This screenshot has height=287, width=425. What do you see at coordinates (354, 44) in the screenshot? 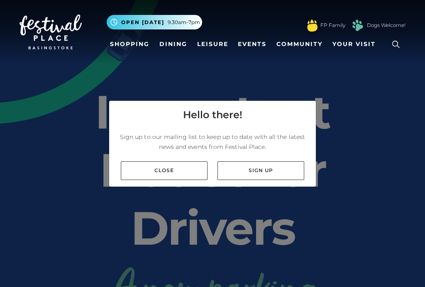
I see `span: Your Visit` at bounding box center [354, 44].